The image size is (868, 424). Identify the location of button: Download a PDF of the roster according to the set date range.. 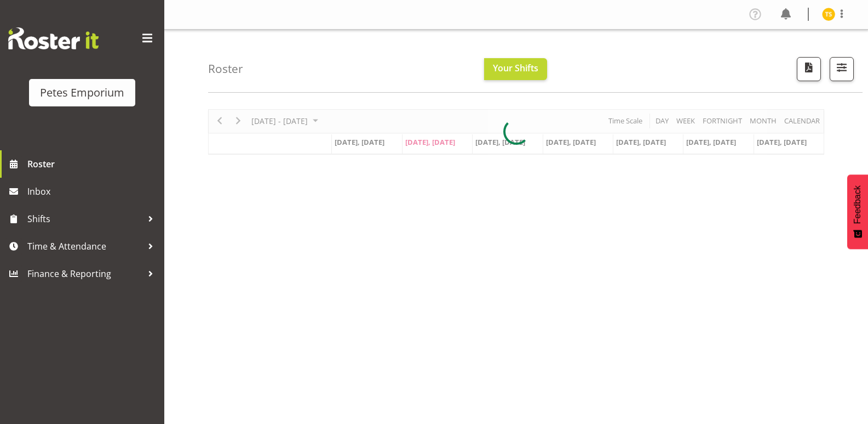
(809, 69).